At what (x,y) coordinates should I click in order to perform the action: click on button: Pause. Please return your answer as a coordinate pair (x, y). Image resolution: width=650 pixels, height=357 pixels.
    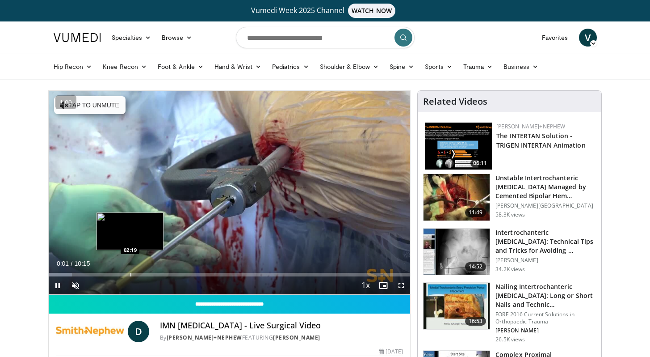
    Looking at the image, I should click on (58, 285).